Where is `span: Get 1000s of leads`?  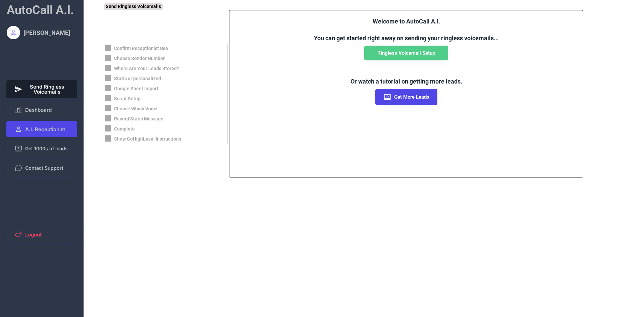
span: Get 1000s of leads is located at coordinates (46, 148).